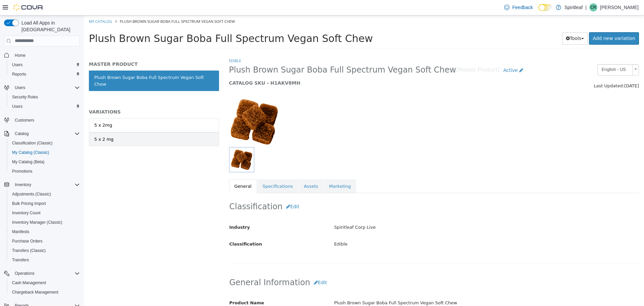 This screenshot has width=644, height=306. I want to click on div: Edible, so click(403, 229).